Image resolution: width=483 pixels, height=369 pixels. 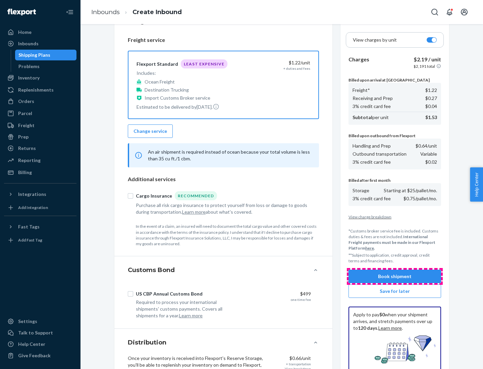 I want to click on div: Least Expensive, so click(x=204, y=64).